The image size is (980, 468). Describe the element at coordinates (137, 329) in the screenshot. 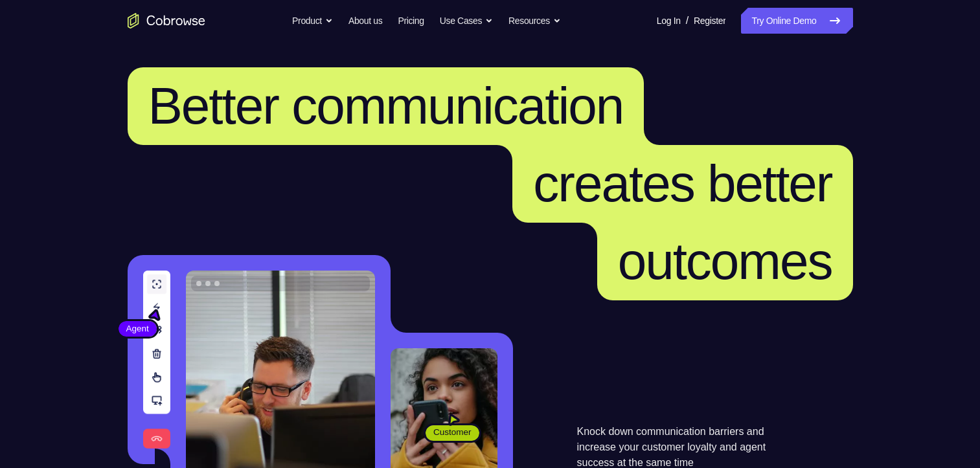

I see `span: Agent` at that location.